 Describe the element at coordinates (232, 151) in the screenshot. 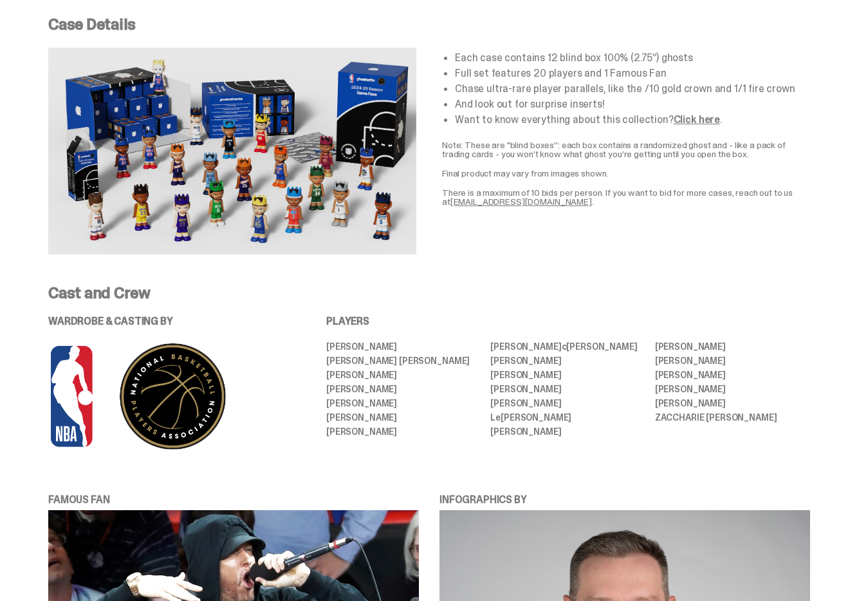

I see `img: NBA-Case-Details.png` at that location.